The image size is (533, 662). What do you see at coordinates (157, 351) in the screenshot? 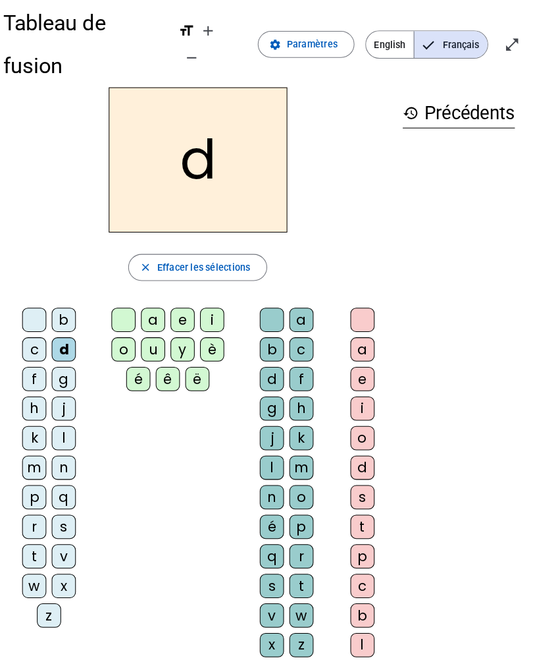
I see `div: u` at bounding box center [157, 351].